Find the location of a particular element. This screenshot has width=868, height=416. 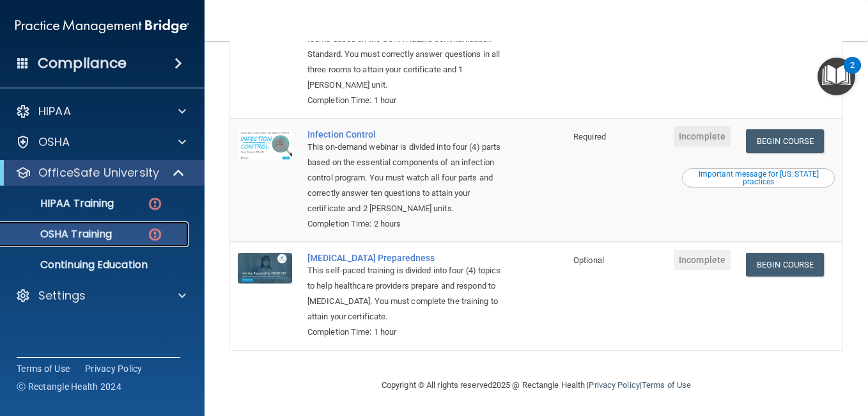

p: HIPAA Training is located at coordinates (61, 204).